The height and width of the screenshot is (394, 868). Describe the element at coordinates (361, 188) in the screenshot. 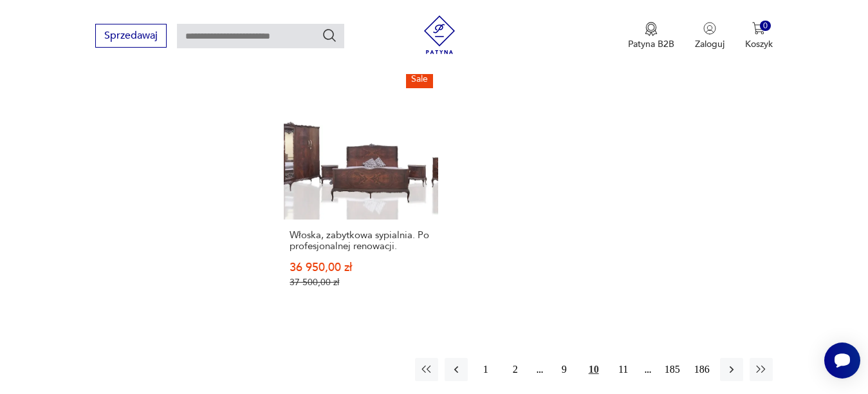

I see `a: SaleWłoska, zabytkowa sypialnia. Po profesjonalnej renowacji.Włoska, zabytkowa sypialnia. Po prof...` at that location.